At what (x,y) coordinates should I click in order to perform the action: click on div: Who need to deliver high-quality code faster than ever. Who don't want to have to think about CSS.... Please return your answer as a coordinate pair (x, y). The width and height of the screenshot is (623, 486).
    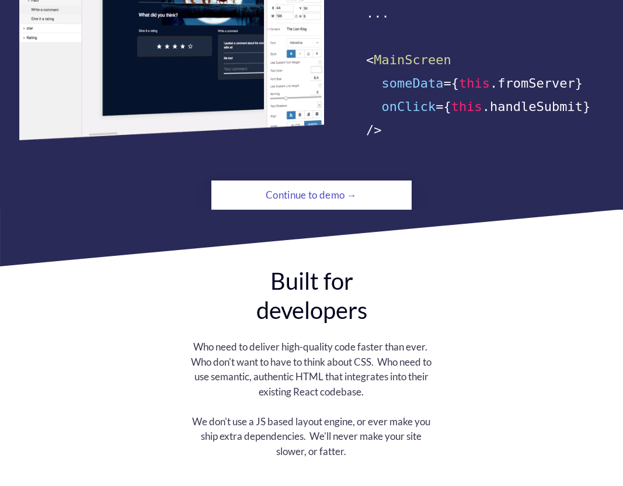
    Looking at the image, I should click on (311, 369).